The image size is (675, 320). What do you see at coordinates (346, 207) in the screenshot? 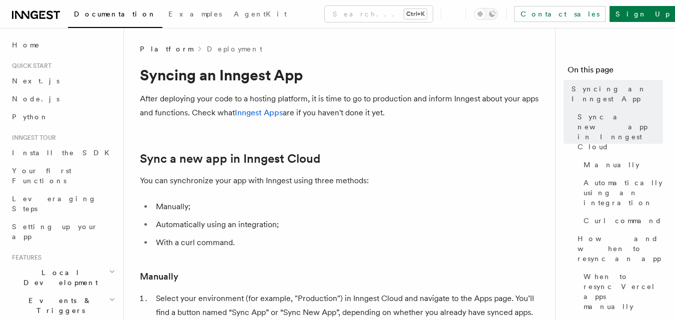
I see `li: Manually;` at bounding box center [346, 207].